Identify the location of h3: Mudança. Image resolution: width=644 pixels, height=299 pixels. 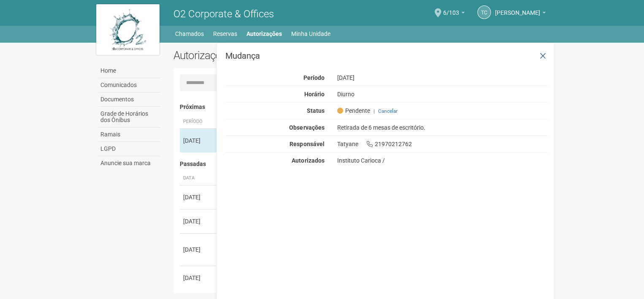
(386, 56).